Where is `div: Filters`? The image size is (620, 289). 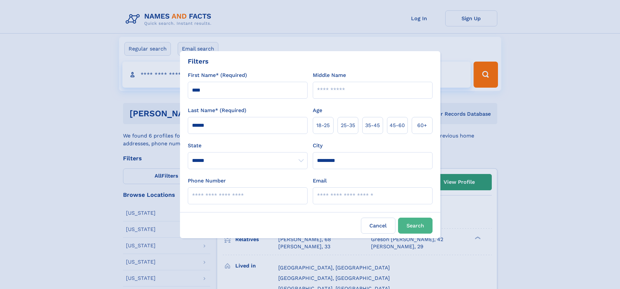 div: Filters is located at coordinates (198, 61).